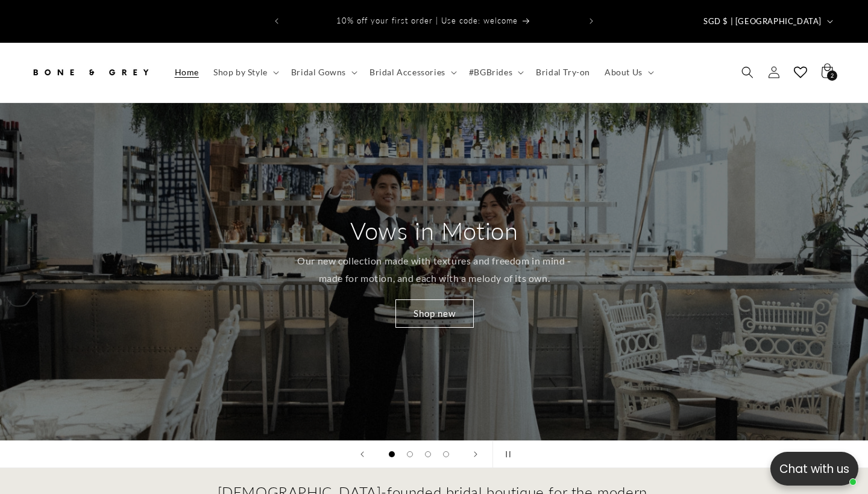  What do you see at coordinates (392, 454) in the screenshot?
I see `button: Load slide 1 of 4` at bounding box center [392, 454].